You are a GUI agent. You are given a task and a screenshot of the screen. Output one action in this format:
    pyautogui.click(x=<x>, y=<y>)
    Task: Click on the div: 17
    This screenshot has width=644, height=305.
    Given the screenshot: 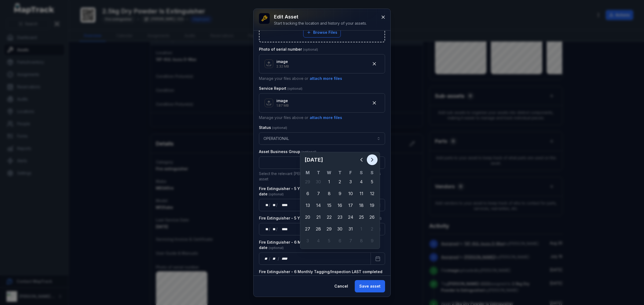 What is the action you would take?
    pyautogui.click(x=351, y=205)
    